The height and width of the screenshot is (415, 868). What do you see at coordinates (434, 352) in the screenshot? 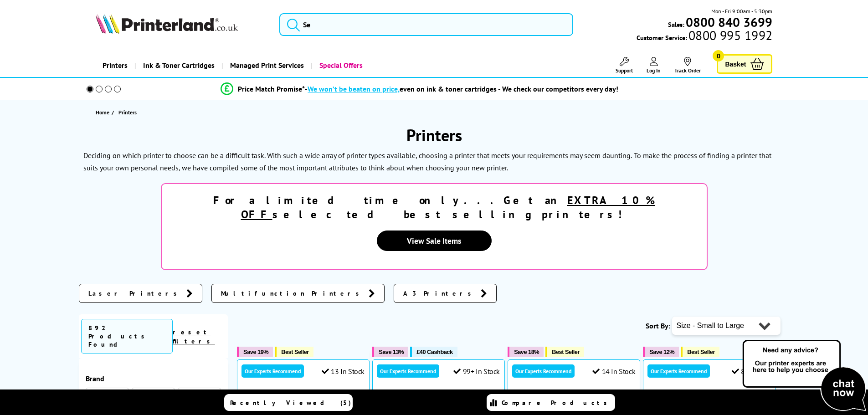
I see `span: £40 Cashback` at bounding box center [434, 352].